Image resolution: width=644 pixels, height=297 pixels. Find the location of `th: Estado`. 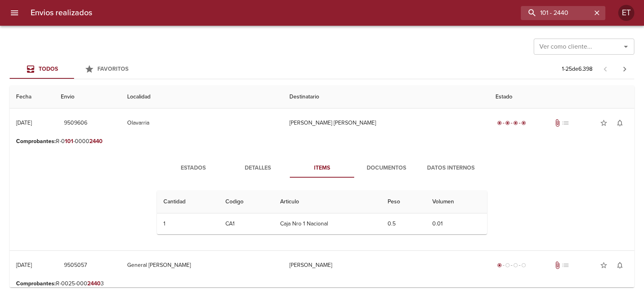

th: Estado is located at coordinates (562, 97).